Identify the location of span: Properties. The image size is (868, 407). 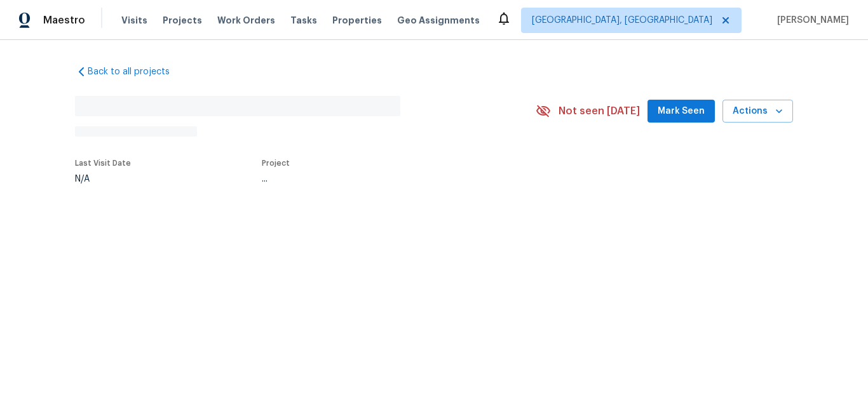
(357, 21).